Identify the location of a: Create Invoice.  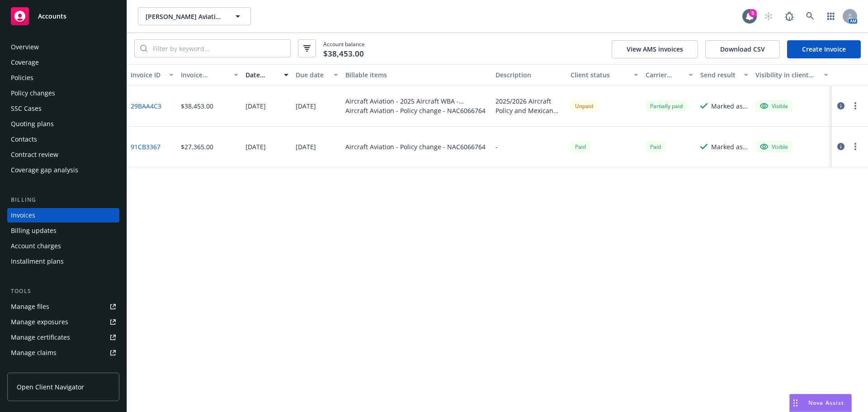
(824, 49).